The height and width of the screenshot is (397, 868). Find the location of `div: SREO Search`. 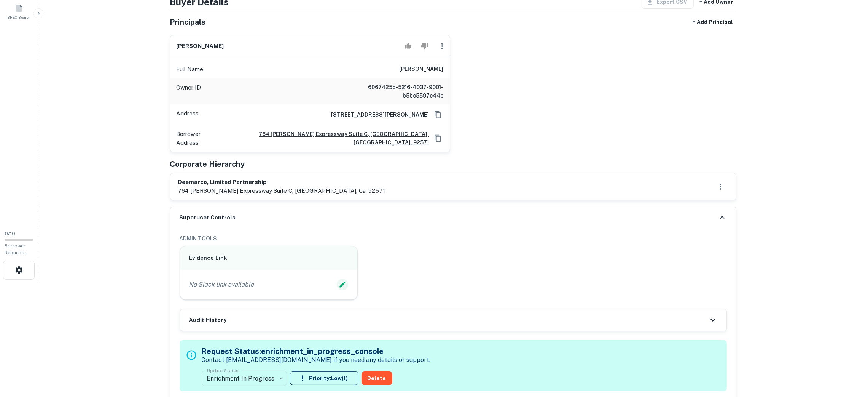

div: SREO Search is located at coordinates (19, 12).